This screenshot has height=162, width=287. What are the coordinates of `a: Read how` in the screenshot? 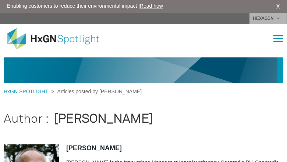 It's located at (151, 6).